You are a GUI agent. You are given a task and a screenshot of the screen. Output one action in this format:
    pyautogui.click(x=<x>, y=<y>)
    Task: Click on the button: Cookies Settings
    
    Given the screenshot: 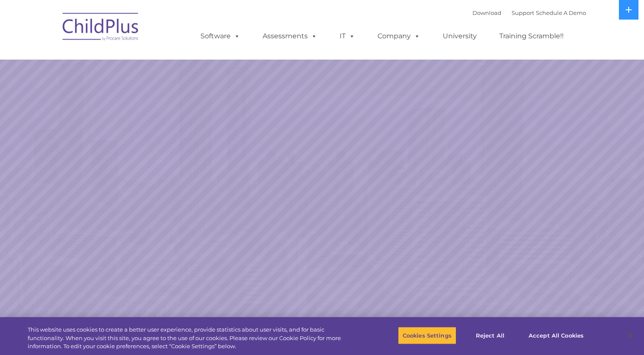 What is the action you would take?
    pyautogui.click(x=427, y=335)
    